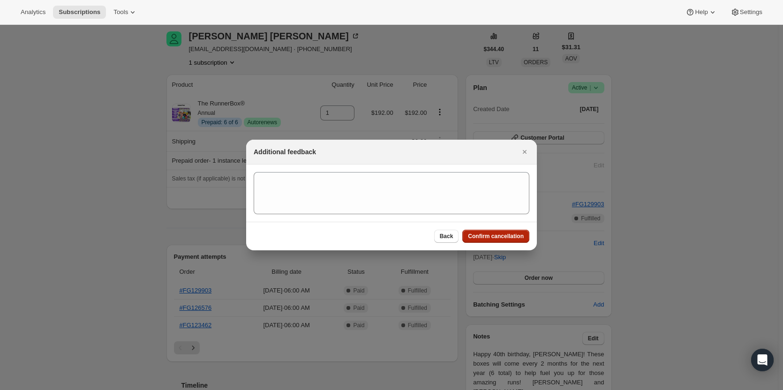  Describe the element at coordinates (701, 12) in the screenshot. I see `span: Help` at that location.